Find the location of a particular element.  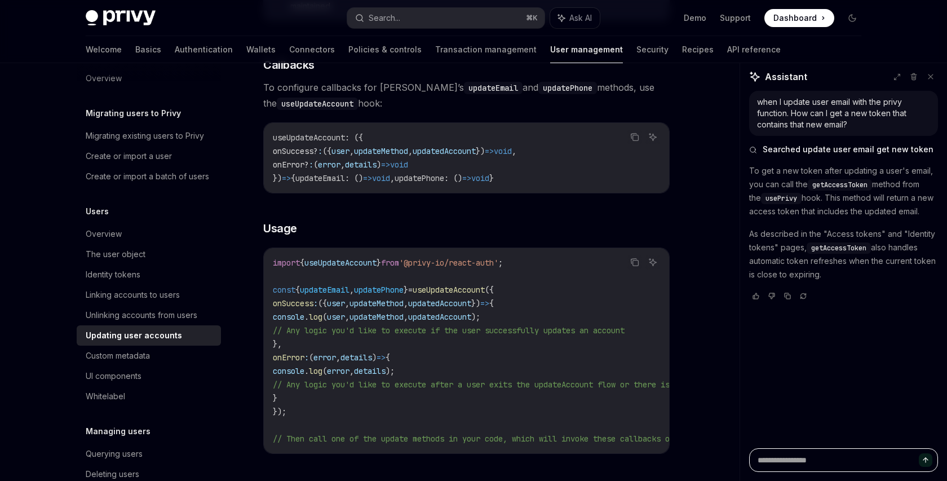

a: Transaction management is located at coordinates (486, 50).